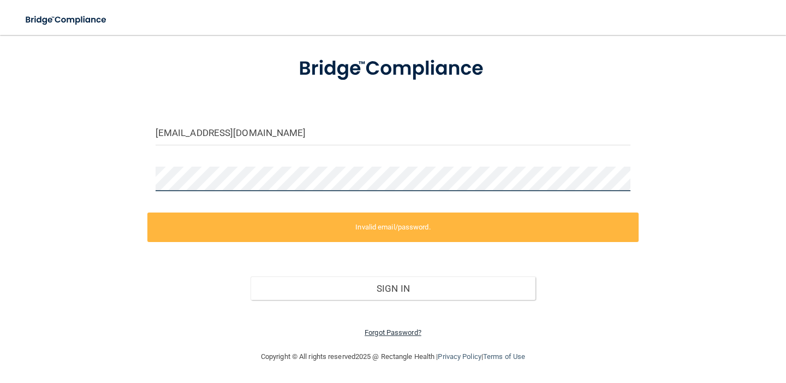  Describe the element at coordinates (504, 356) in the screenshot. I see `a: Terms of Use` at that location.